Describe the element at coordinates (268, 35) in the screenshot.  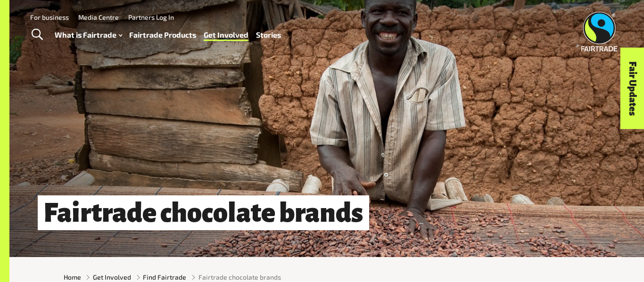
I see `a: Stories` at that location.